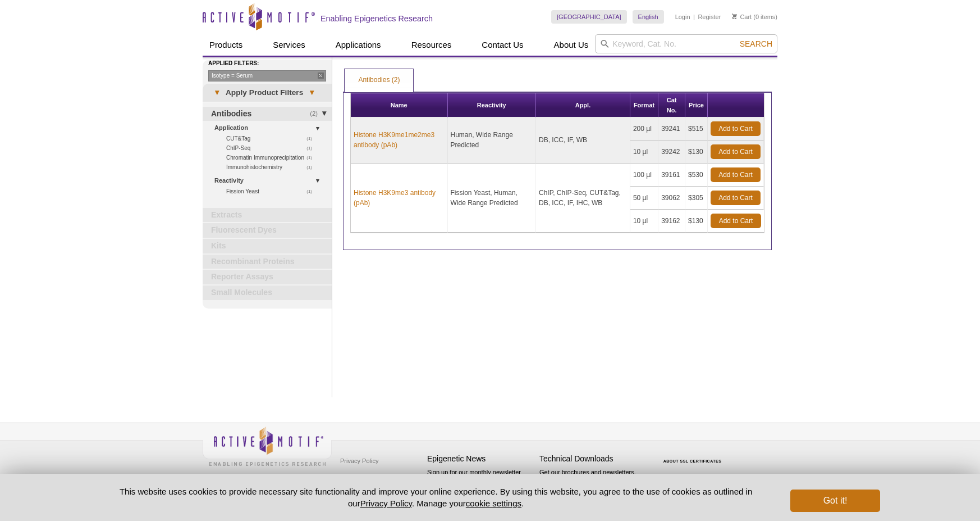  I want to click on td: Fission Yeast, Human, Wide Range Predicted, so click(493, 198).